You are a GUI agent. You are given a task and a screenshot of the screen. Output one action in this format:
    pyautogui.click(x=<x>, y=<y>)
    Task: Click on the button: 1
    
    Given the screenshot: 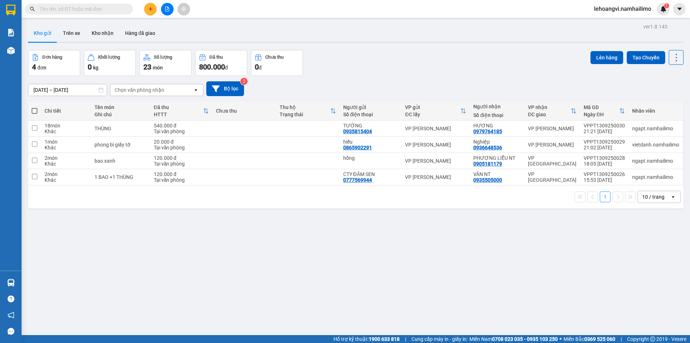 What is the action you would take?
    pyautogui.click(x=606, y=197)
    